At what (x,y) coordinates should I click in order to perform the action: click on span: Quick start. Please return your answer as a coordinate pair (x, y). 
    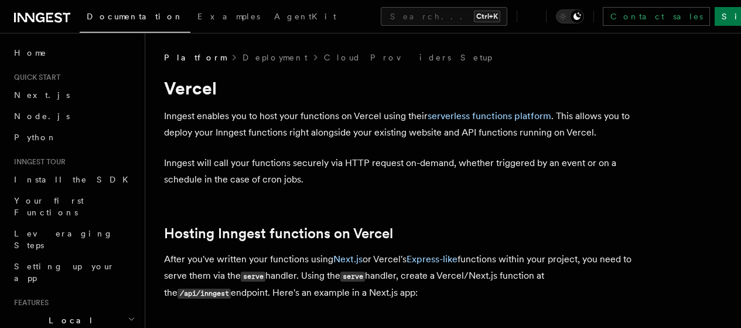
    Looking at the image, I should click on (35, 77).